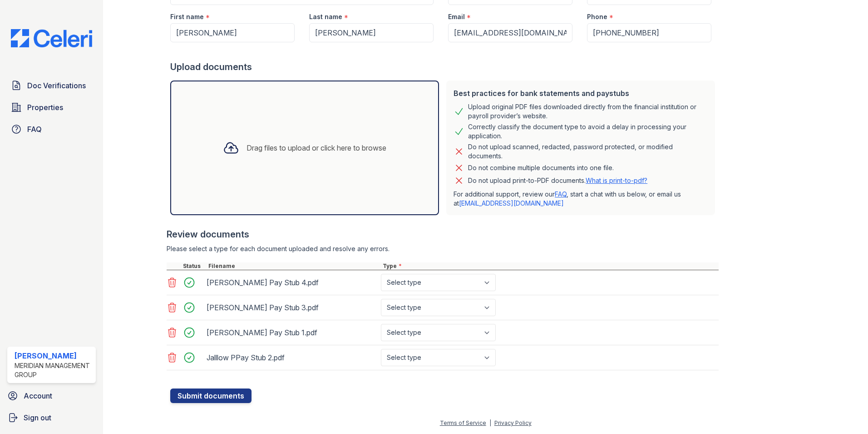 The image size is (868, 434). I want to click on span: FAQ, so click(35, 129).